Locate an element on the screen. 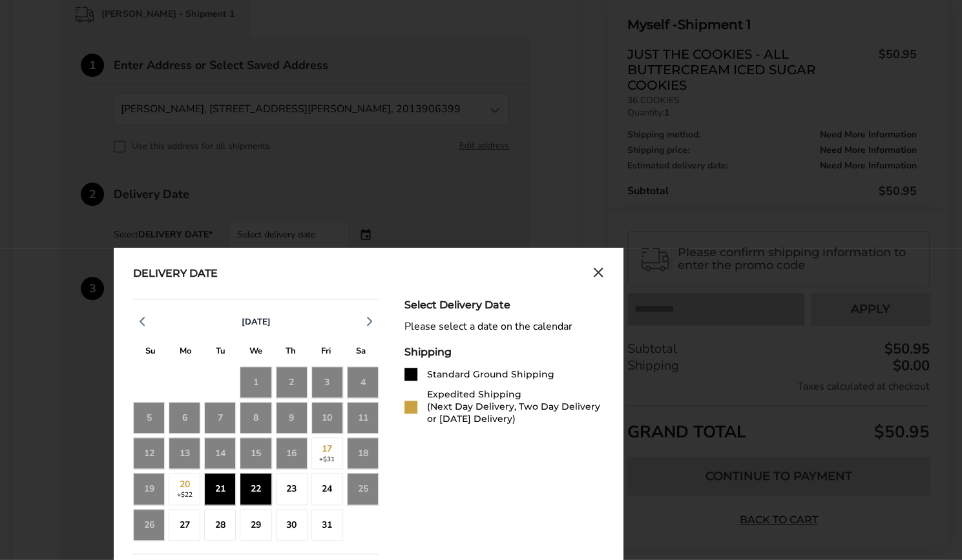  div: Delivery Date is located at coordinates (175, 274).